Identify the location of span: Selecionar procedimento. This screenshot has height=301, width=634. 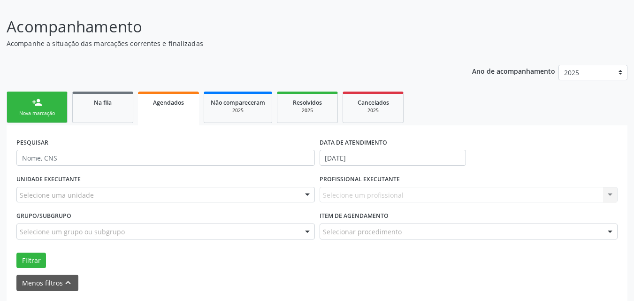
(362, 231).